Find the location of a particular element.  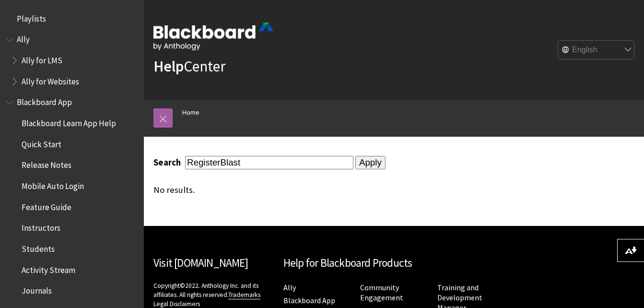

label: Search is located at coordinates (168, 162).